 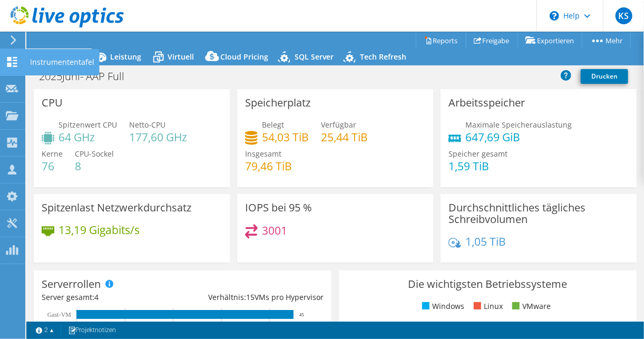 What do you see at coordinates (519, 137) in the screenshot?
I see `h4: 647,69 GiB` at bounding box center [519, 137].